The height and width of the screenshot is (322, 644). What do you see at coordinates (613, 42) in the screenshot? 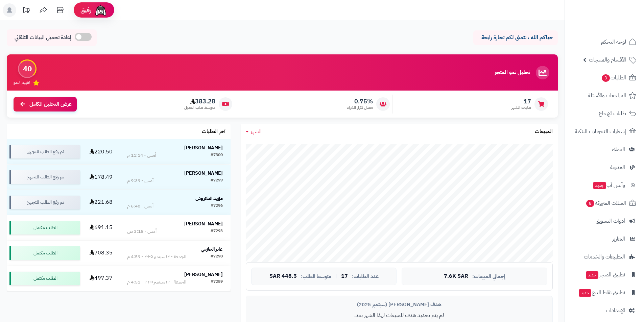
I see `span: لوحة التحكم` at bounding box center [613, 42].